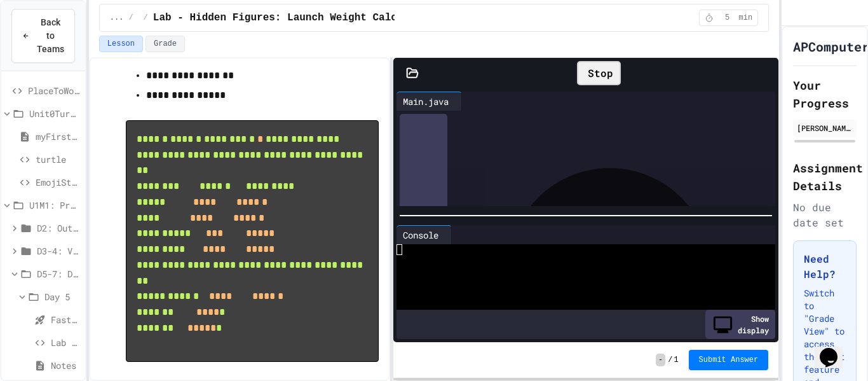  I want to click on span: 1, so click(676, 360).